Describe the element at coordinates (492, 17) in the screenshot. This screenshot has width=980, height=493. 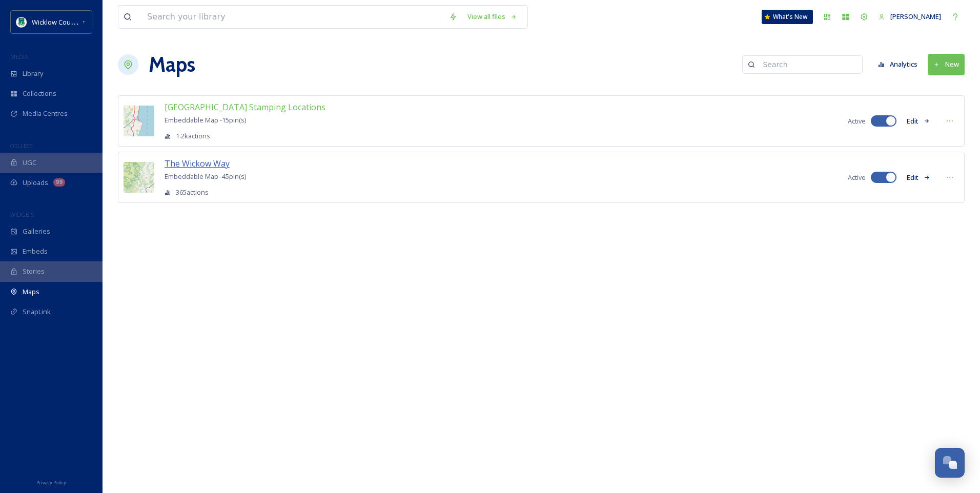
I see `div: View all files` at that location.